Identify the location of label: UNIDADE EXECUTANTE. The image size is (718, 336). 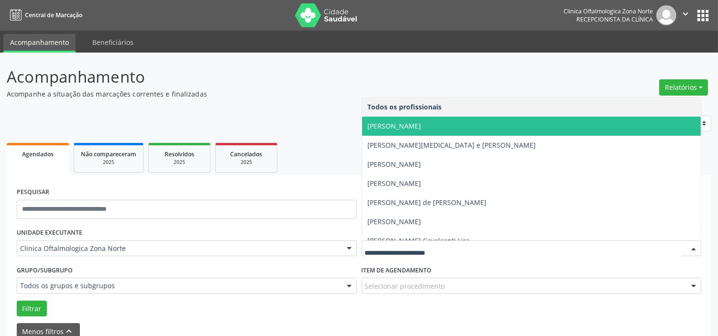
(49, 233).